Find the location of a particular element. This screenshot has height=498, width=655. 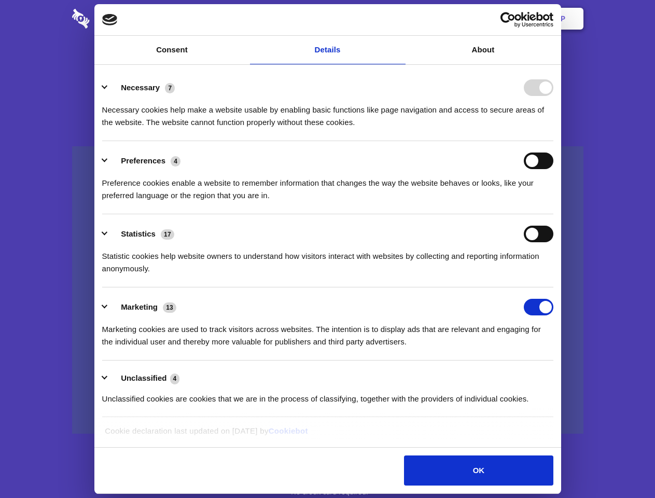

a: Contact is located at coordinates (444, 19).